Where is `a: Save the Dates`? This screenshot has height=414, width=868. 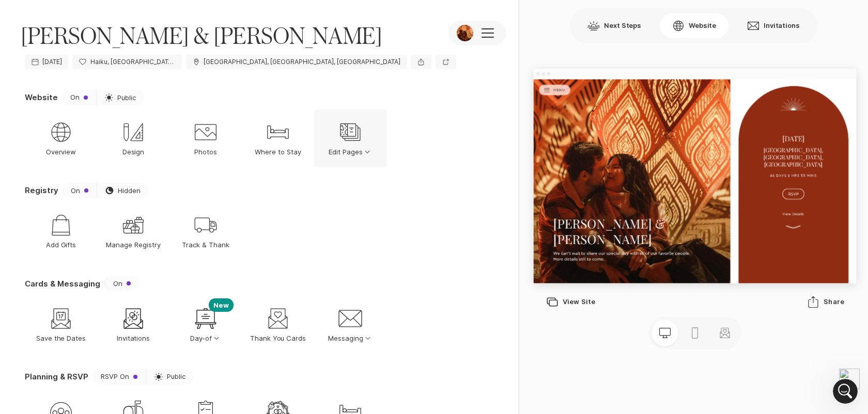
a: Save the Dates is located at coordinates (61, 325).